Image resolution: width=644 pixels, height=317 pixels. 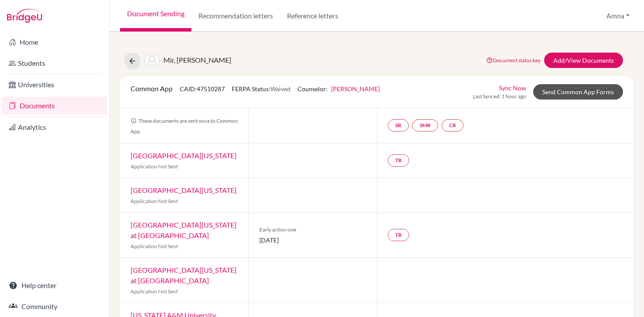 What do you see at coordinates (425, 126) in the screenshot?
I see `a: SMR` at bounding box center [425, 126].